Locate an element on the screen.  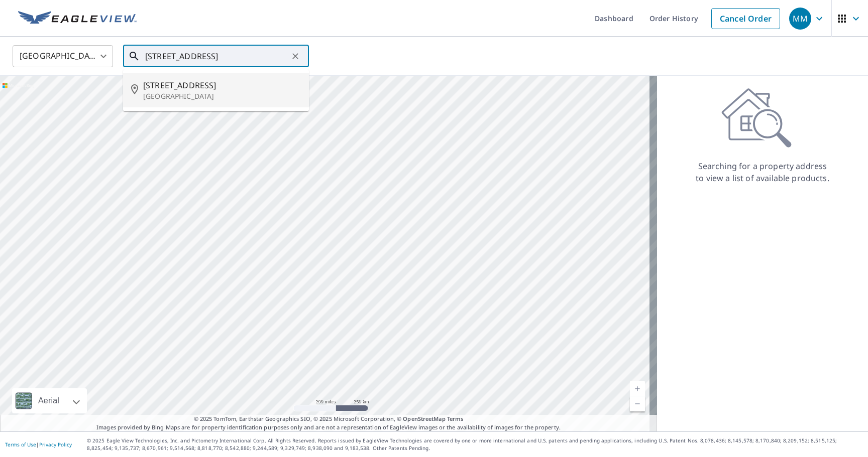
p: Searching for a property address to view a list of available products. is located at coordinates (762, 172).